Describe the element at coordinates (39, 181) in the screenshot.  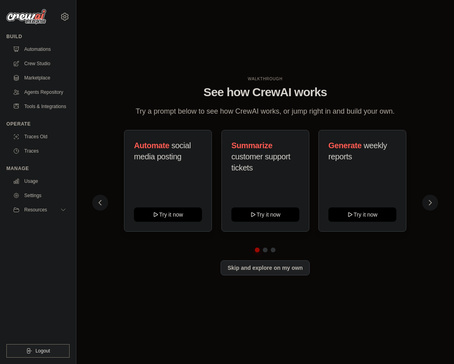
I see `a: Usage` at that location.